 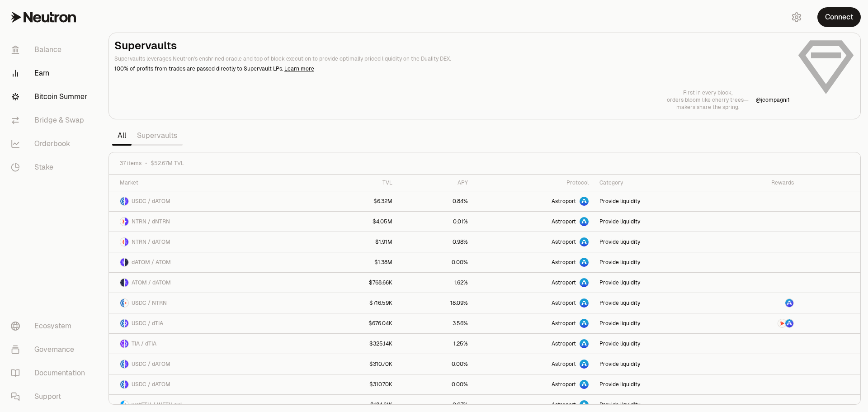 What do you see at coordinates (839, 17) in the screenshot?
I see `button: Connect` at bounding box center [839, 17].